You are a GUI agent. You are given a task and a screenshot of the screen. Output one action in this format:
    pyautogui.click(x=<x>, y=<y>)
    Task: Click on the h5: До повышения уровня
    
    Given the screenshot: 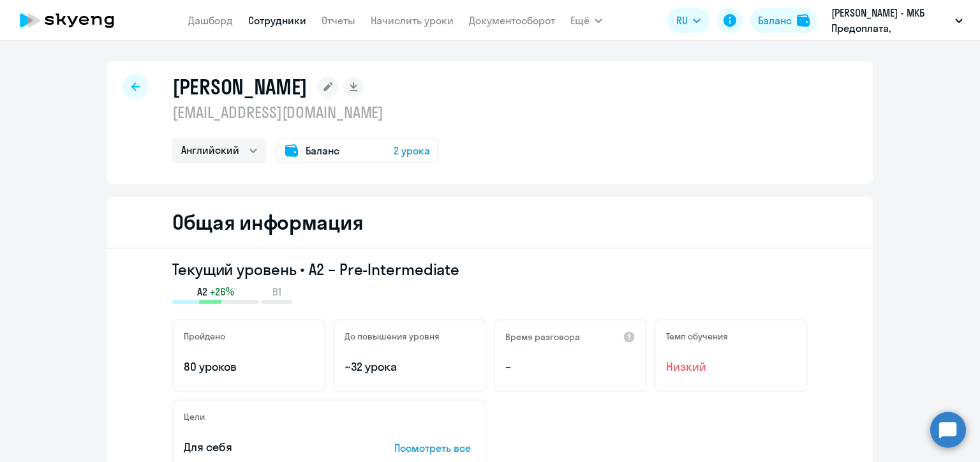 What is the action you would take?
    pyautogui.click(x=392, y=336)
    